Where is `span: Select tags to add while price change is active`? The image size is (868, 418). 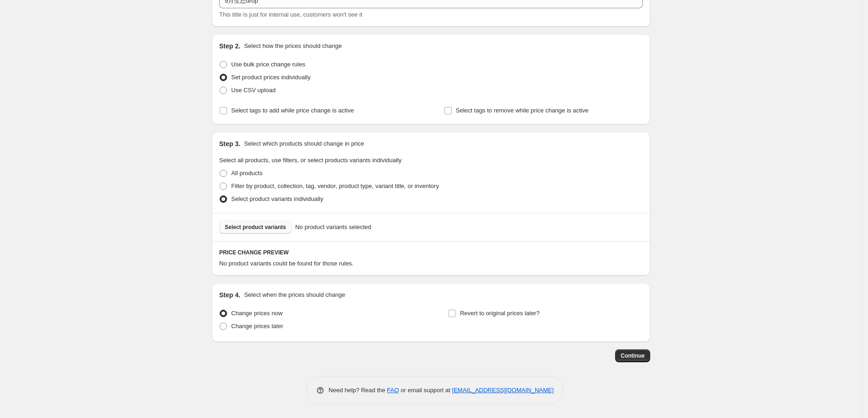 span: Select tags to add while price change is active is located at coordinates (292, 110).